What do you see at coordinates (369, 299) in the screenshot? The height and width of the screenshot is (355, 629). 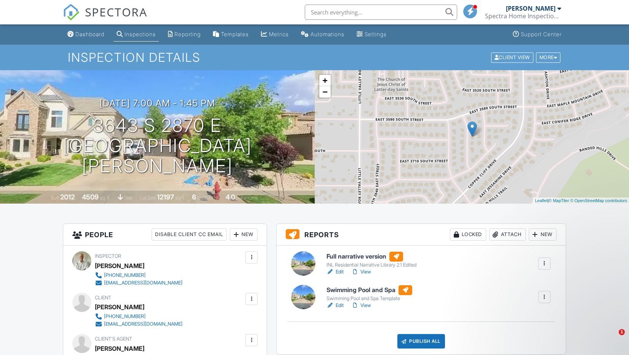 I see `div: Swimming Pool and Spa Template` at bounding box center [369, 299].